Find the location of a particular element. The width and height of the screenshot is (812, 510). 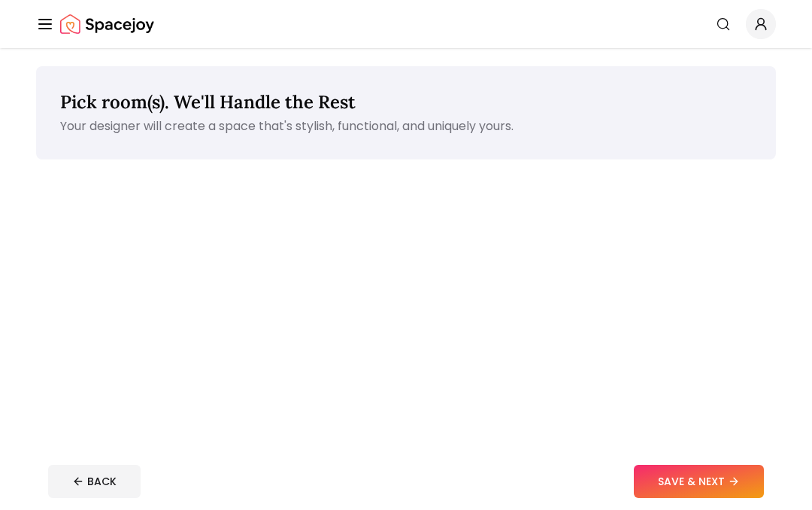

p: Your designer will create a space that's stylish, functional, and uniquely yours. is located at coordinates (406, 126).